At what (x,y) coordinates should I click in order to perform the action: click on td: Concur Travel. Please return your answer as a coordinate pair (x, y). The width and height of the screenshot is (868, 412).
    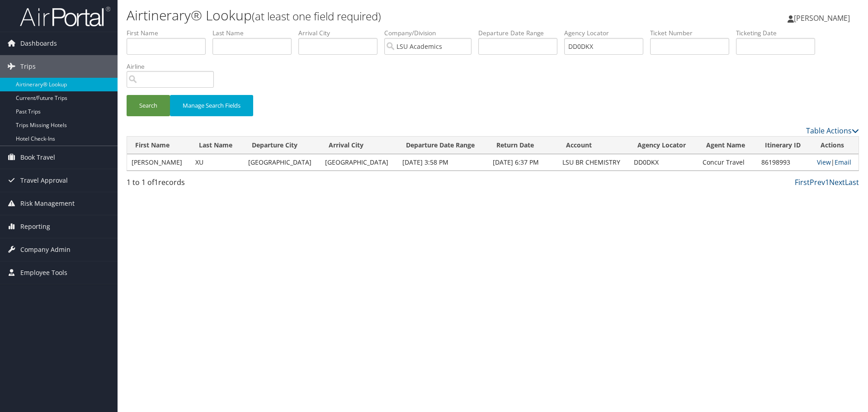
    Looking at the image, I should click on (727, 162).